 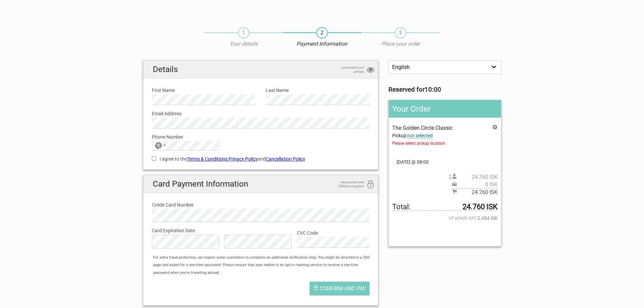 What do you see at coordinates (445, 109) in the screenshot?
I see `h2: Your Order` at bounding box center [445, 109].